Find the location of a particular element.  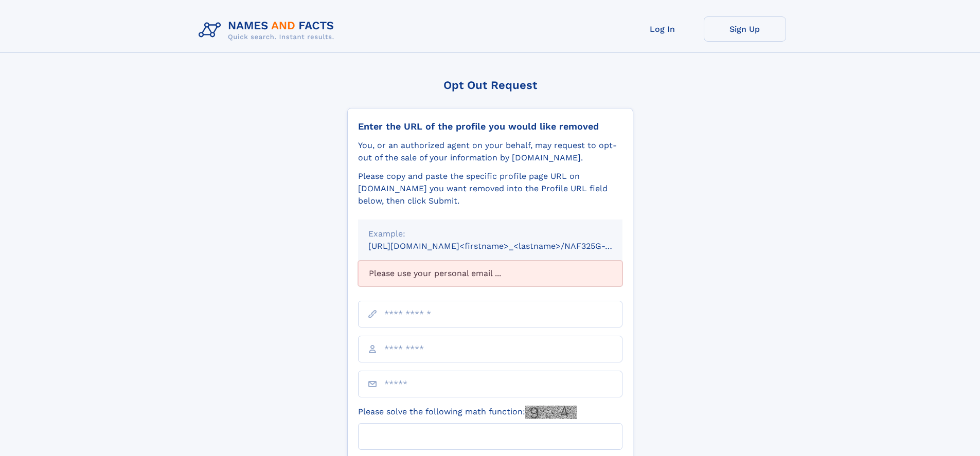

div: Example: is located at coordinates (490, 234).